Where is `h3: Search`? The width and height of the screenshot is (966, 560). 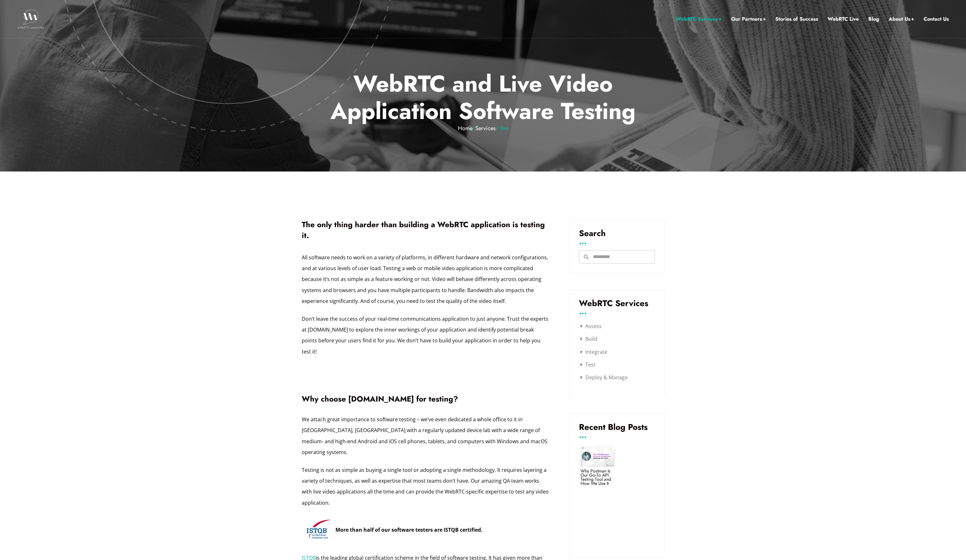
h3: Search is located at coordinates (617, 233).